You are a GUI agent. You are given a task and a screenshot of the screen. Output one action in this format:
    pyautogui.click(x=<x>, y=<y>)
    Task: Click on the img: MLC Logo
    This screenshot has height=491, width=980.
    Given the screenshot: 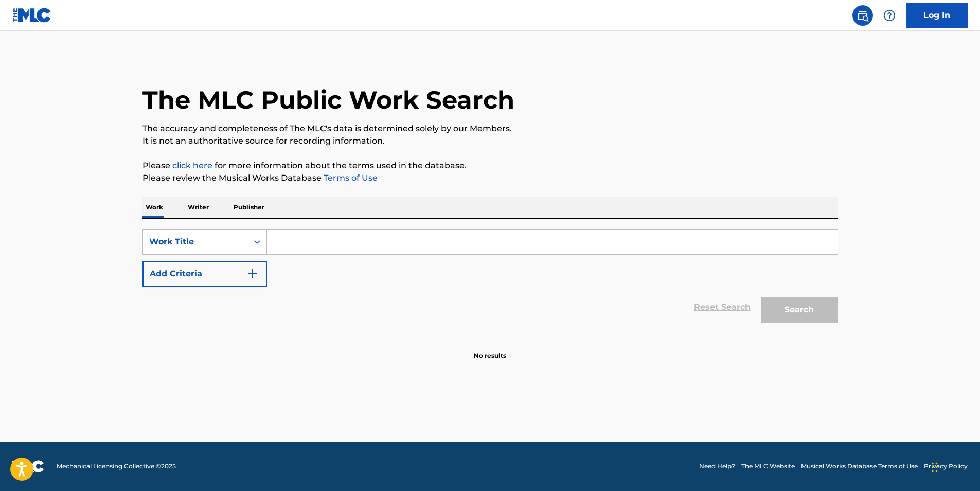 What is the action you would take?
    pyautogui.click(x=32, y=15)
    